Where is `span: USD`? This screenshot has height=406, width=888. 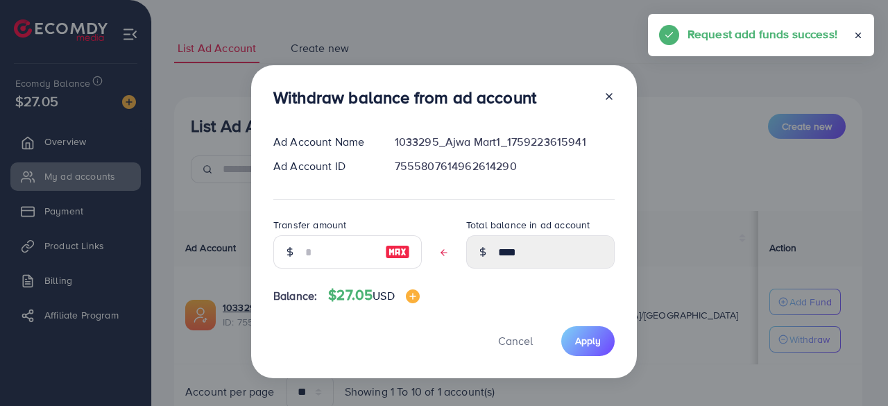
span: USD is located at coordinates (383, 296).